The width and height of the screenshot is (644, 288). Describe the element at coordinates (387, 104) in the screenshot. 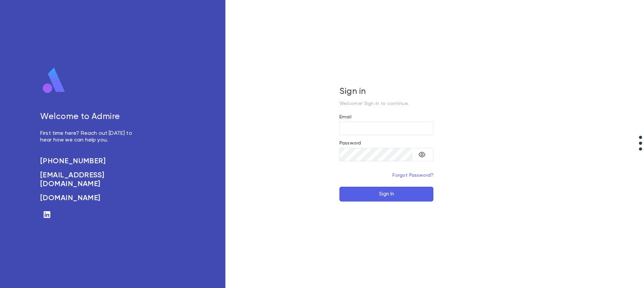

I see `p: Welcome! Sign in to continue.` at that location.